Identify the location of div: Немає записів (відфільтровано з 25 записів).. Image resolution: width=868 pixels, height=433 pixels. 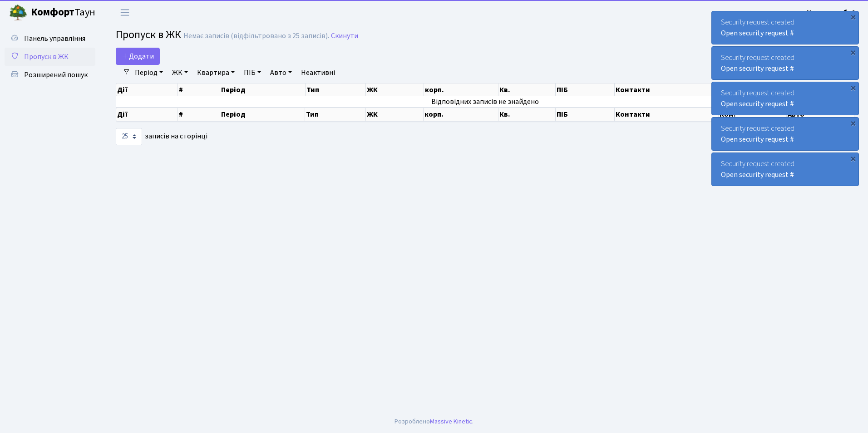
(256, 36).